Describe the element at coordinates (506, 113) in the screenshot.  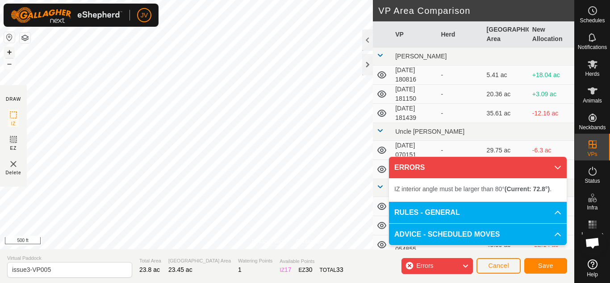
I see `td: 35.61 ac` at that location.